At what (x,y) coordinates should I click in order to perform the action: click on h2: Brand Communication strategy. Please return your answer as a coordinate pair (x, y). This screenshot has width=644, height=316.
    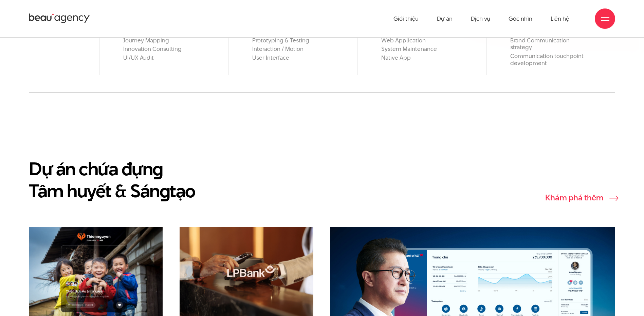
    Looking at the image, I should click on (551, 44).